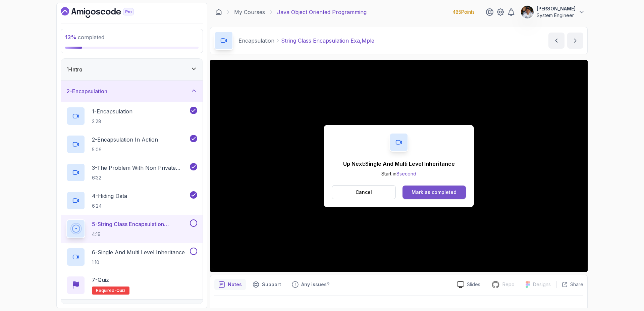  I want to click on button: Mark as completed, so click(434, 192).